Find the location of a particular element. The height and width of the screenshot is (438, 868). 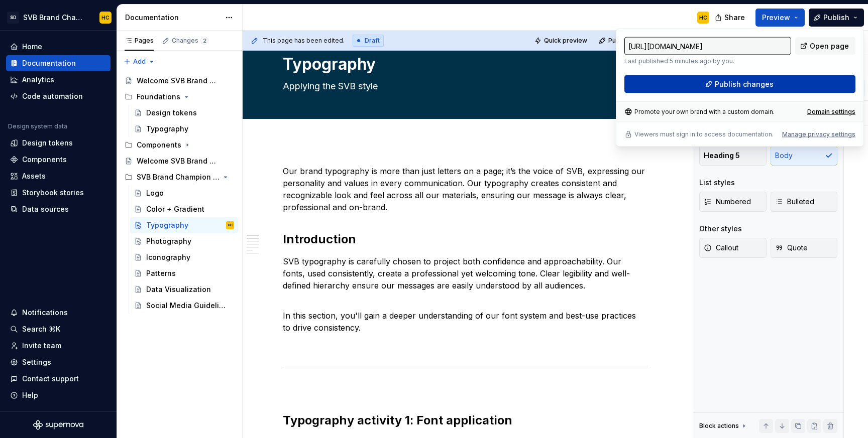

button: SDSVB Brand ChampionsHC is located at coordinates (58, 17).